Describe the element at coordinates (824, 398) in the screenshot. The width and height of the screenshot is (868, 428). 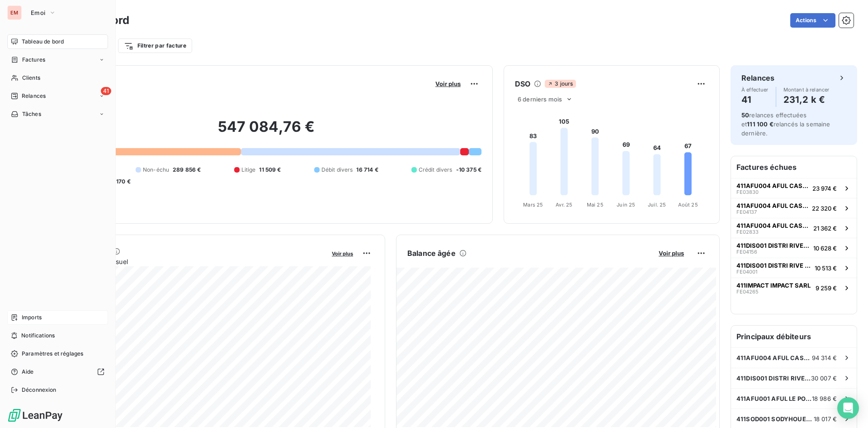
I see `span: 18 986 €` at that location.